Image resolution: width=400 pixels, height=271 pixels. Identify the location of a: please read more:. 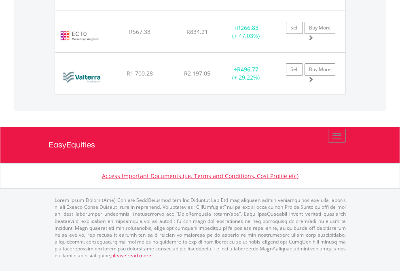
(132, 256).